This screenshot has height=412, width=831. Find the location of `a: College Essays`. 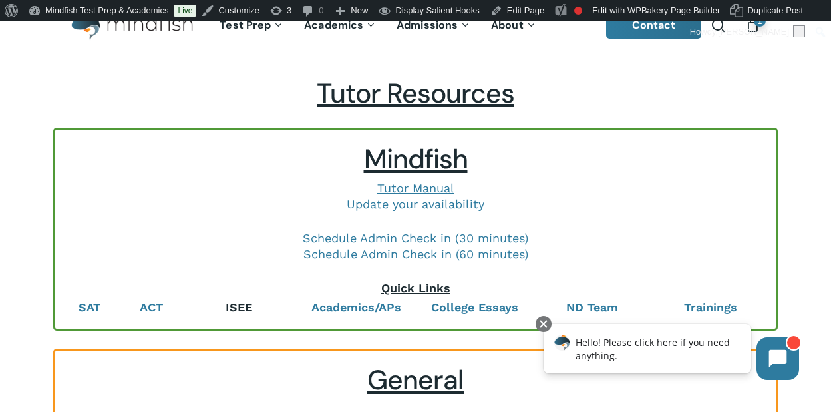

a: College Essays is located at coordinates (475, 307).